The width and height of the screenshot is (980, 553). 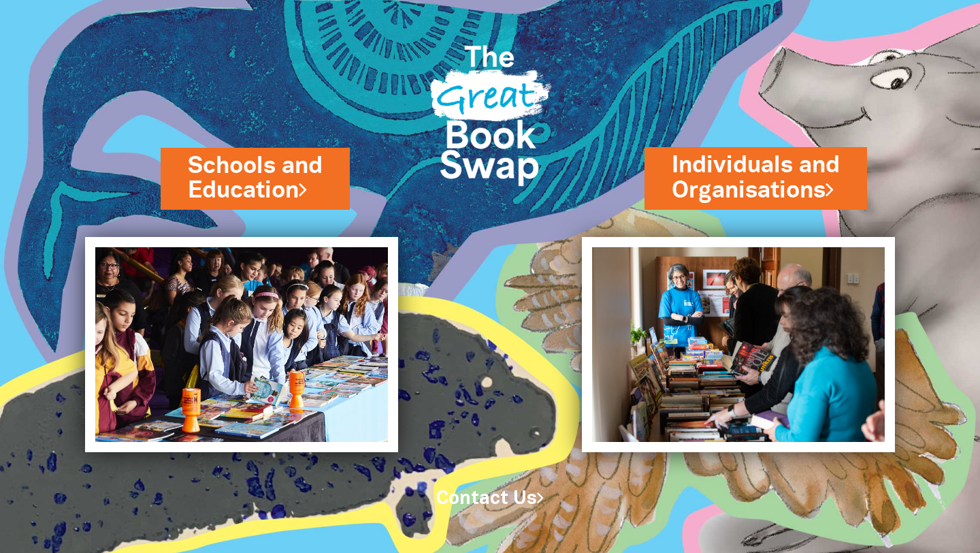 What do you see at coordinates (241, 344) in the screenshot?
I see `img: Schools and Education` at bounding box center [241, 344].